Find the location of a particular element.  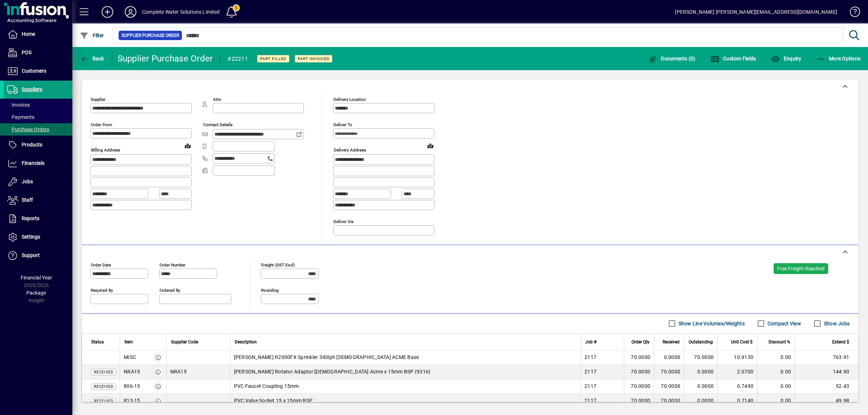

td: 763.91 is located at coordinates (826, 357).